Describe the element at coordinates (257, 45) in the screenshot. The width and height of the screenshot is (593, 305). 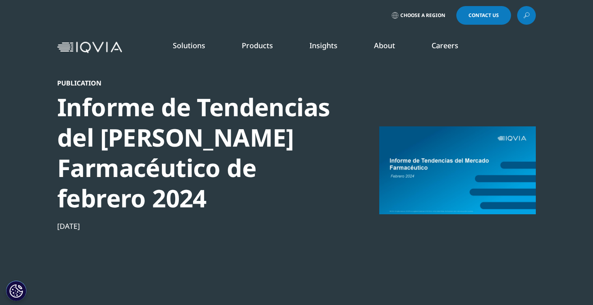
I see `a: Products` at that location.